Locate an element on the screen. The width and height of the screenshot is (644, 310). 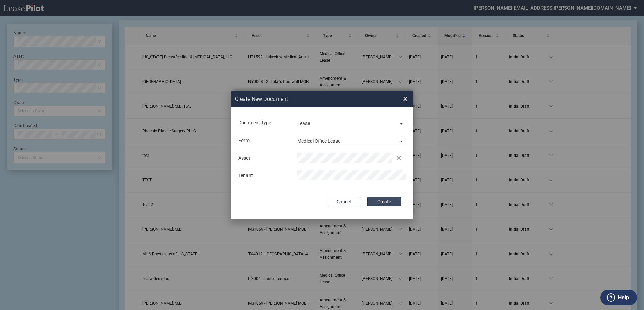
md-dialog: Create New ... is located at coordinates (322, 155).